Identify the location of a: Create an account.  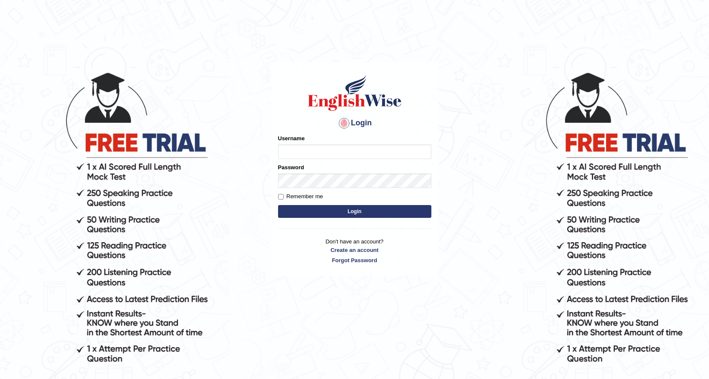
(355, 250).